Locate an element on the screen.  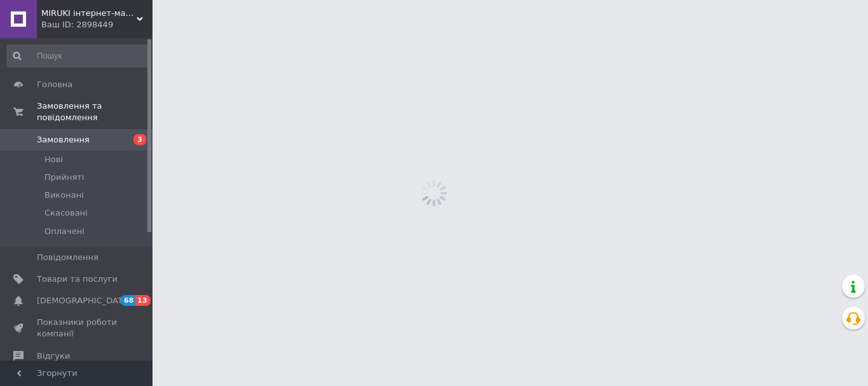
span: Показники роботи компанії is located at coordinates (77, 327).